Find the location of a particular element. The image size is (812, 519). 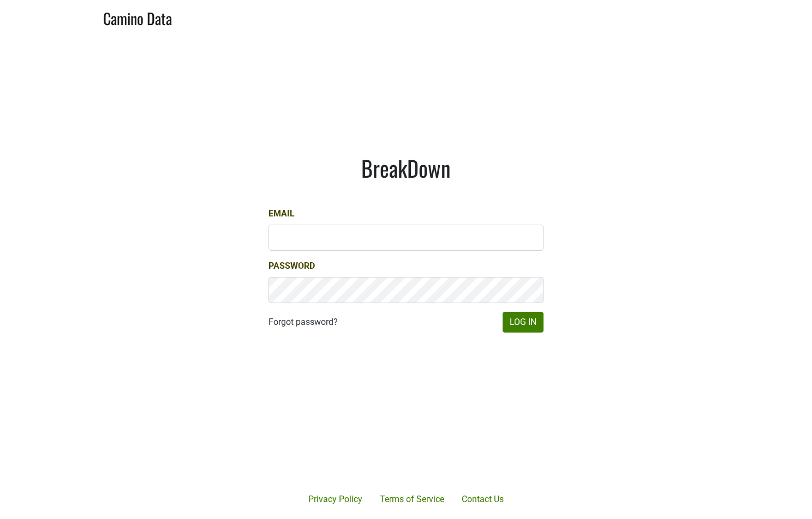

label: Password is located at coordinates (291, 266).